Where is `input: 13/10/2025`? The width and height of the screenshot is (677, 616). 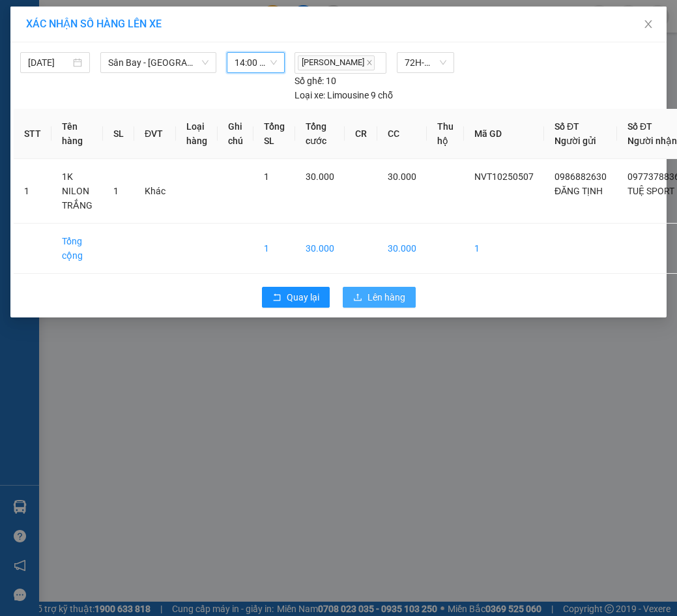 input: 13/10/2025 is located at coordinates (49, 63).